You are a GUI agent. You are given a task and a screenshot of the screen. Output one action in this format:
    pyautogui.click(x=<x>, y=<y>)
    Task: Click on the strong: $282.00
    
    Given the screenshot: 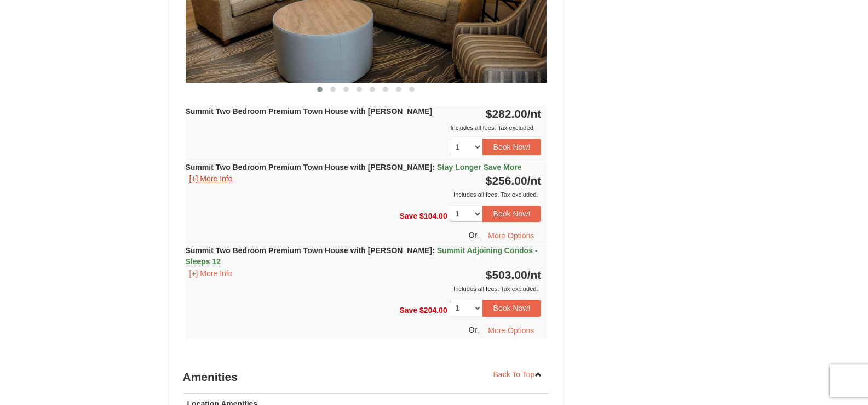 What is the action you would take?
    pyautogui.click(x=514, y=113)
    